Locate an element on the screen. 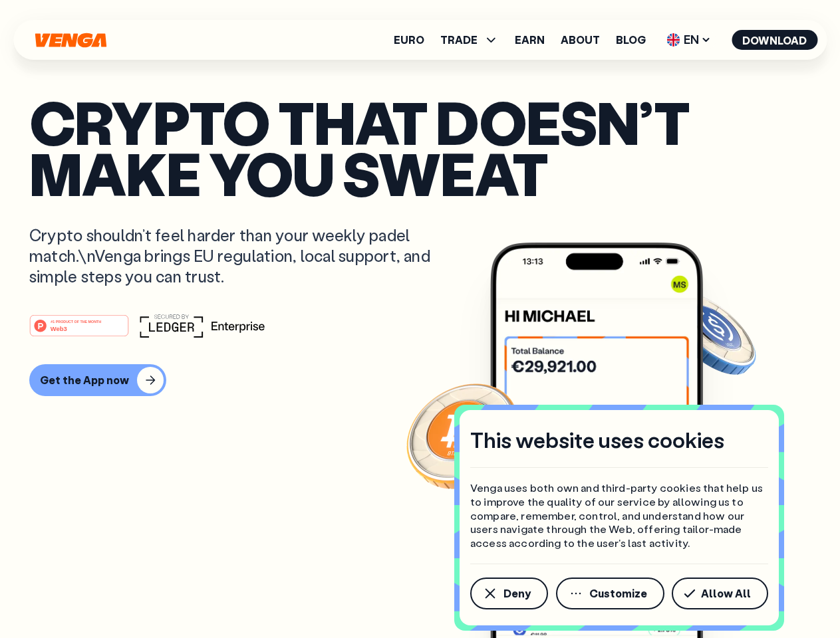  tspan: #1 PRODUCT OF THE MONTH is located at coordinates (76, 321).